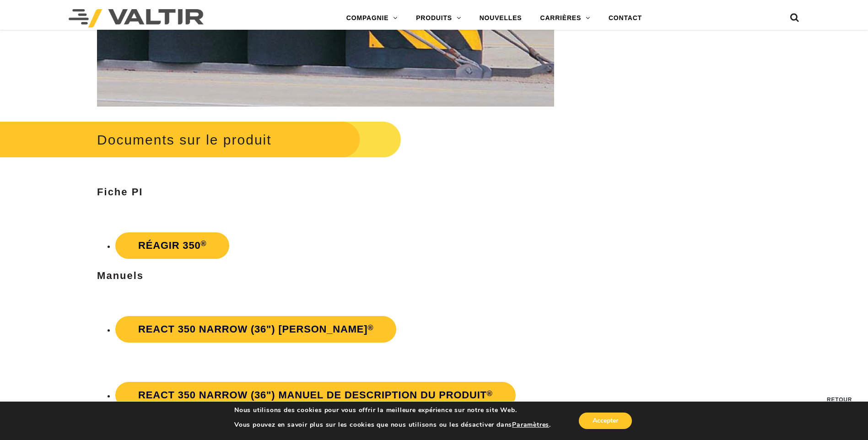 This screenshot has height=440, width=868. I want to click on a: CONTACT, so click(625, 18).